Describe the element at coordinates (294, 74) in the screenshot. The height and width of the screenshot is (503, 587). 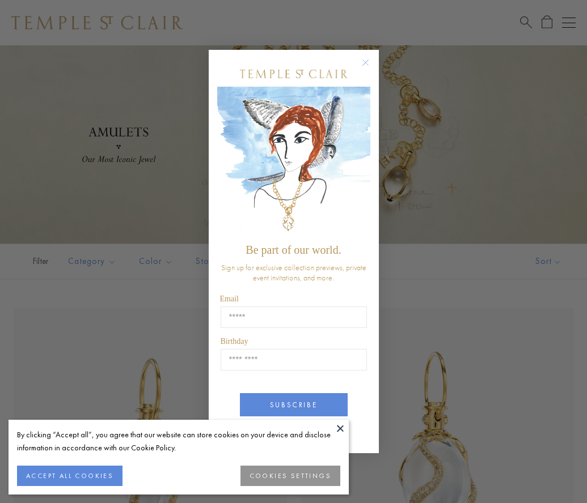
I see `img: Temple St. Clair` at that location.